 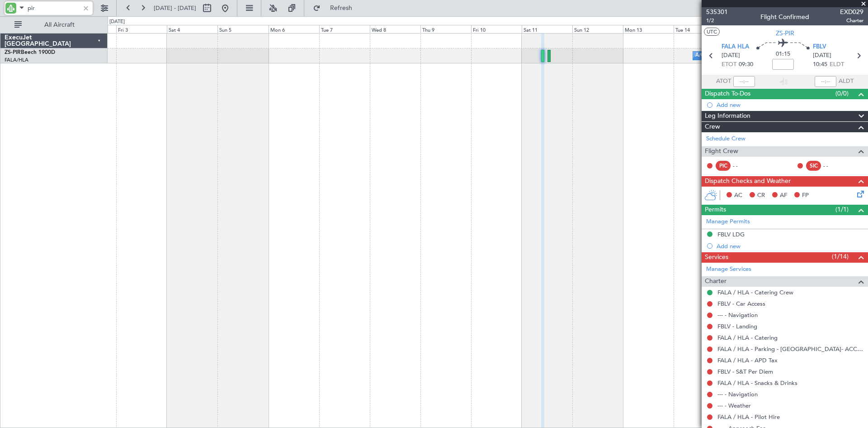 What do you see at coordinates (843, 210) in the screenshot?
I see `span: (1/1)` at bounding box center [843, 210].